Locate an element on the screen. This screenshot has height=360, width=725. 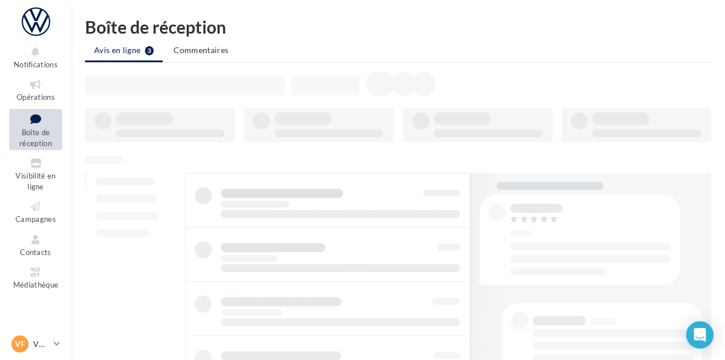
a: VF VW Francheville is located at coordinates (35, 344).